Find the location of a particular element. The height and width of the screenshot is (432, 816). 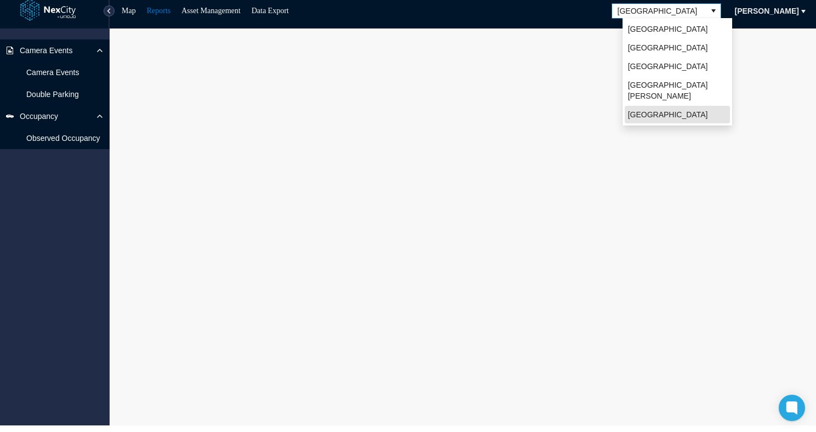

span: Double Parking is located at coordinates (53, 94).